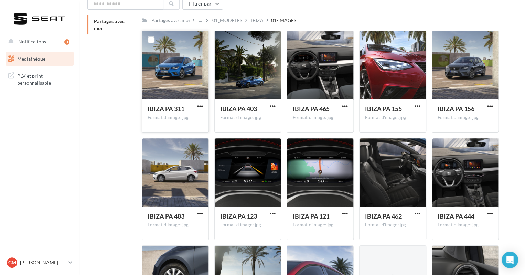 The image size is (525, 275). What do you see at coordinates (227, 20) in the screenshot?
I see `div: 01_MODELES` at bounding box center [227, 20].